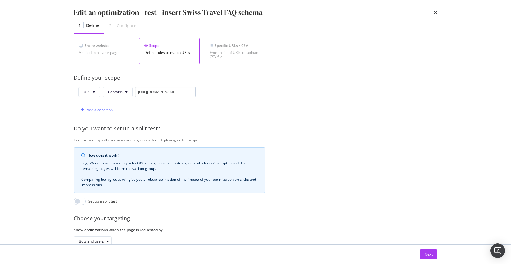 This screenshot has height=264, width=511. What do you see at coordinates (115, 92) in the screenshot?
I see `span: Contains` at bounding box center [115, 92].